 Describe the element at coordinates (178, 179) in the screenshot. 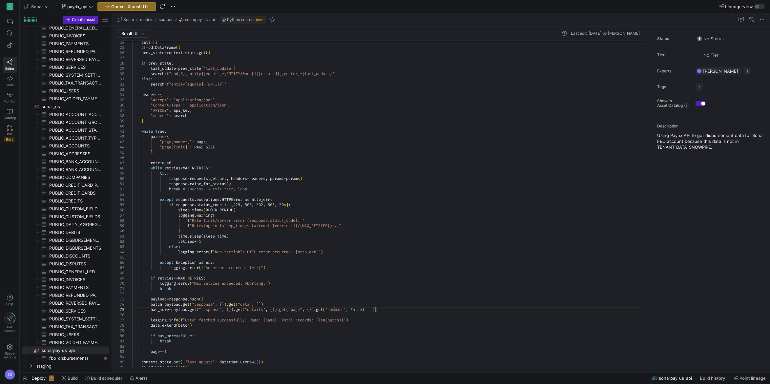

I see `span: response` at that location.